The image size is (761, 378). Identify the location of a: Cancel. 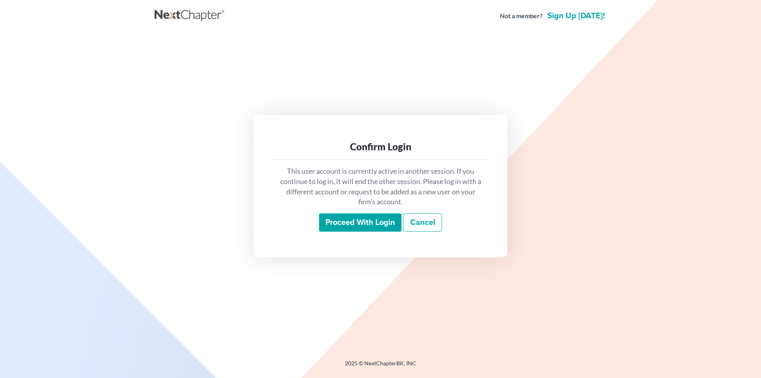
(423, 222).